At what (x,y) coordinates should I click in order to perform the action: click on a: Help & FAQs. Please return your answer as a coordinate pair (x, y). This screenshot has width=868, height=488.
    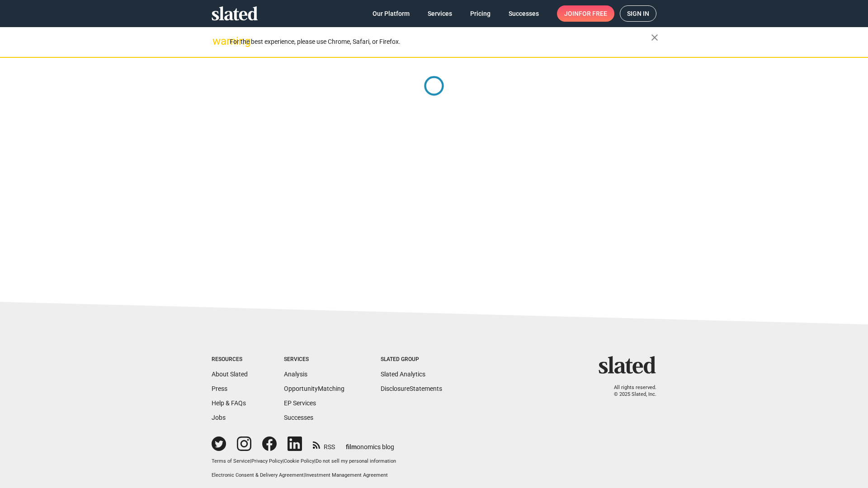
    Looking at the image, I should click on (229, 403).